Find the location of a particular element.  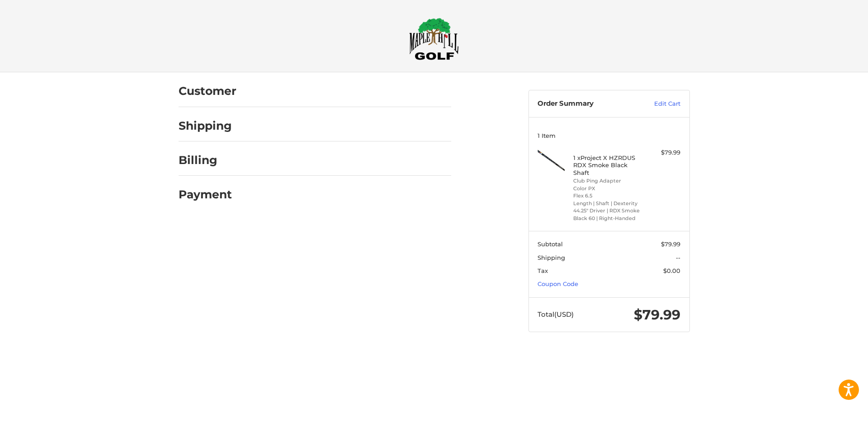

h3: 1 Item is located at coordinates (609, 135).